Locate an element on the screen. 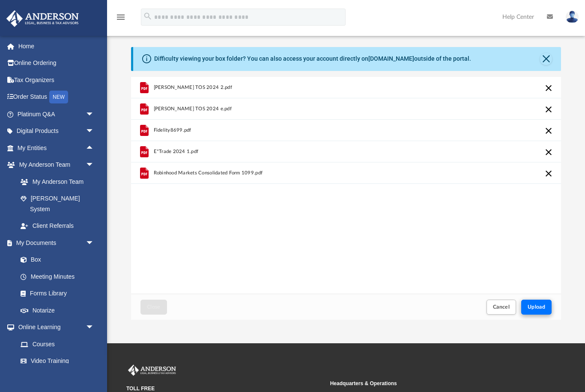 The image size is (585, 392). a: Notarize is located at coordinates (57, 310).